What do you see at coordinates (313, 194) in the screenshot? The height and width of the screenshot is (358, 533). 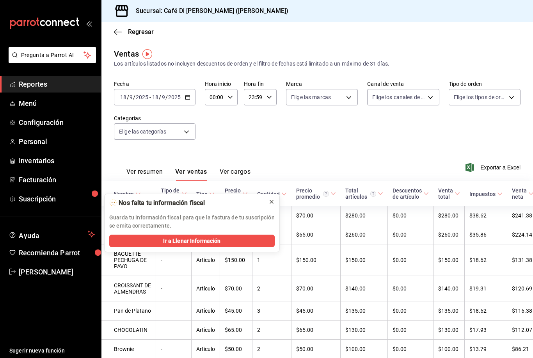 I see `div: Precio promedio` at bounding box center [313, 194].